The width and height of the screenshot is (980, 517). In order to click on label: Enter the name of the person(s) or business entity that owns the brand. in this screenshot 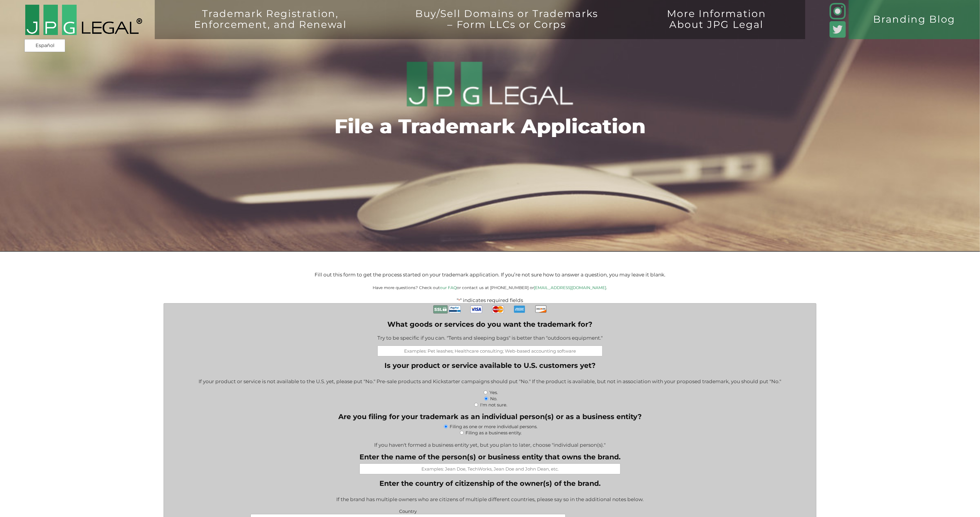, I will do `click(490, 457)`.